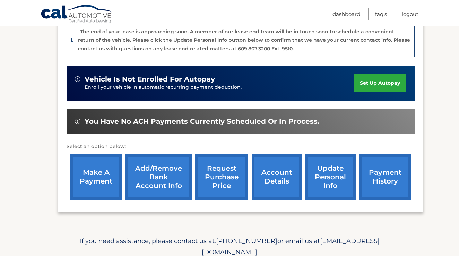  What do you see at coordinates (77, 15) in the screenshot?
I see `a: Cal Automotive` at bounding box center [77, 15].